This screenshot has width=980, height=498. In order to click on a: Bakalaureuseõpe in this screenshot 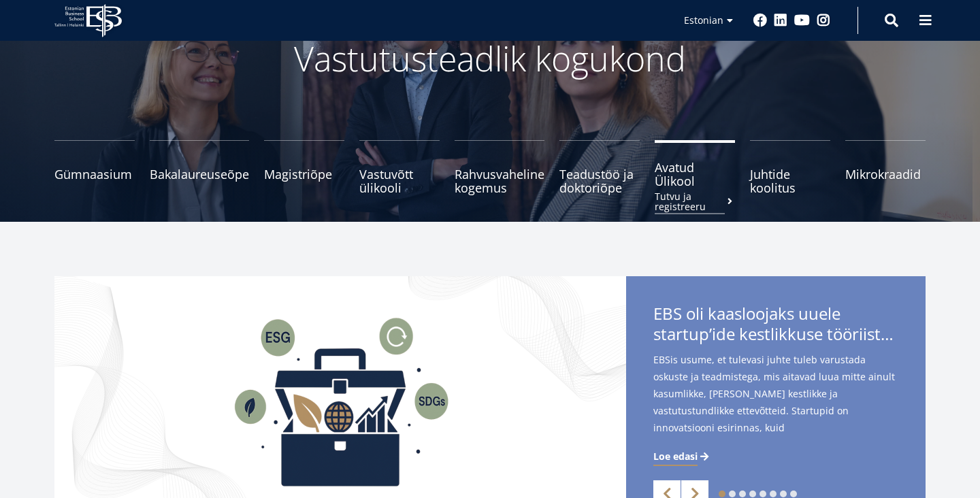, I will do `click(199, 167)`.